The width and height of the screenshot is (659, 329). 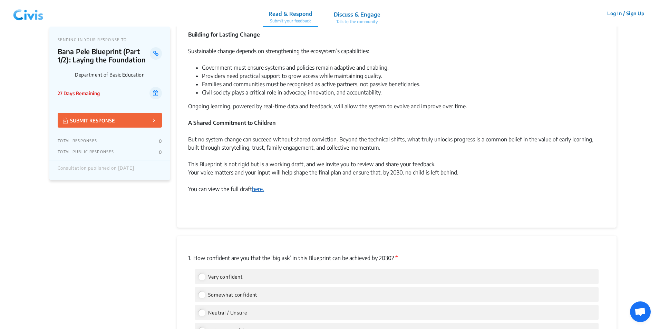 I want to click on p: How confident are you that the ‘big ask’ in this Blueprint can be achieved by 2030?, so click(x=396, y=258).